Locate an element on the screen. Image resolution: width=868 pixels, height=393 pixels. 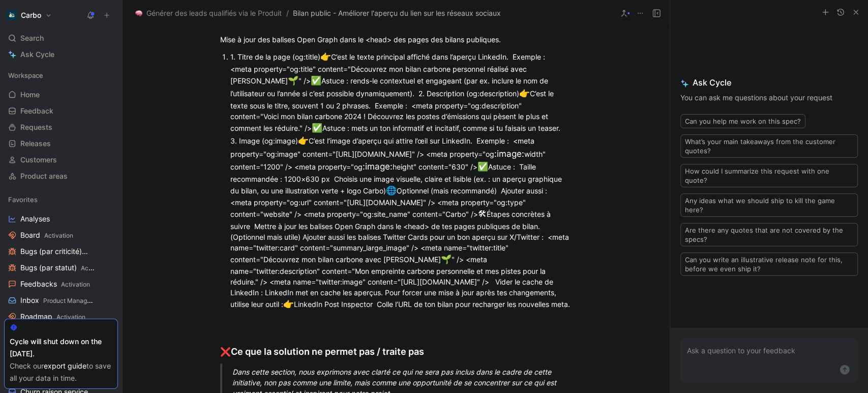
div: Check our to save all your data in time. is located at coordinates (61, 372).